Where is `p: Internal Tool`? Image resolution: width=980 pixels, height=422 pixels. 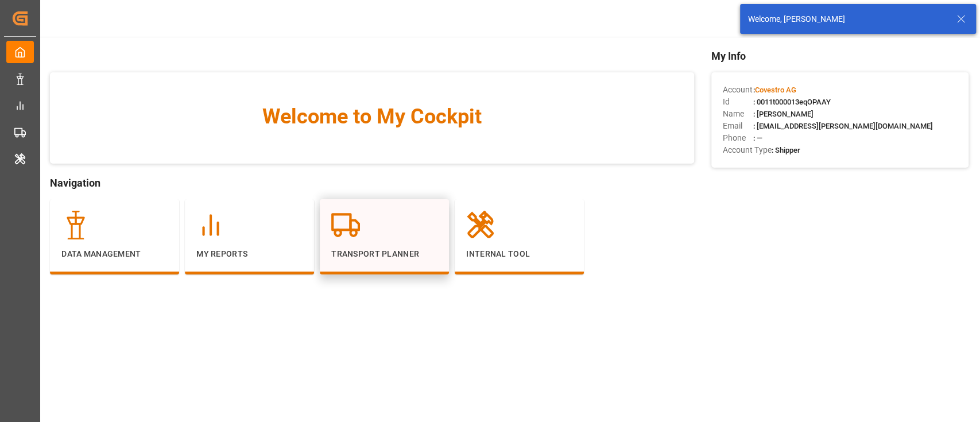 p: Internal Tool is located at coordinates (519, 254).